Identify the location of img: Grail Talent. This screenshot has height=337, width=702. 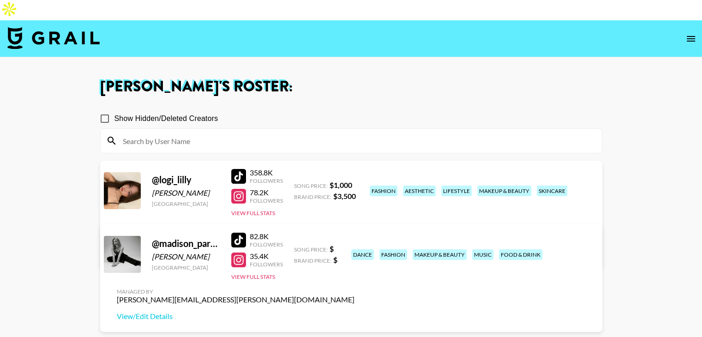
(54, 38).